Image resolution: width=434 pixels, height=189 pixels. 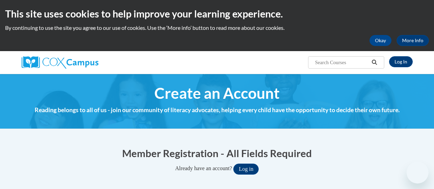 What do you see at coordinates (375, 62) in the screenshot?
I see `button: Search` at bounding box center [375, 62].